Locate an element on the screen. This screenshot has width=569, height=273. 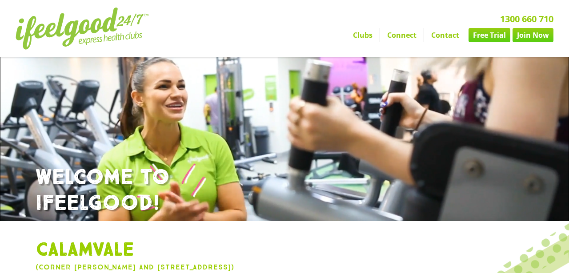
h1: Calamvale is located at coordinates (284, 251).